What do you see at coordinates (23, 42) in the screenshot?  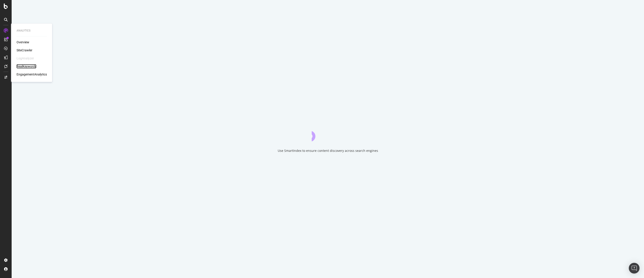 I see `a: Overview` at bounding box center [23, 42].